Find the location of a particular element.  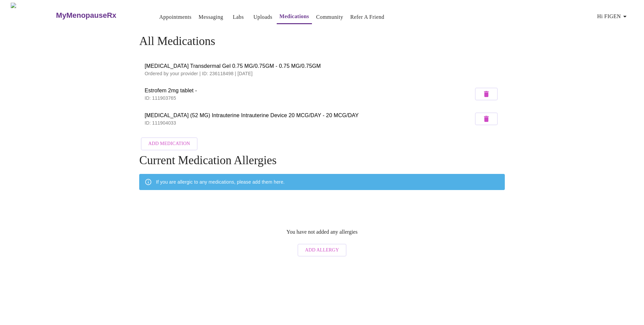

button: Messaging is located at coordinates (211, 17).